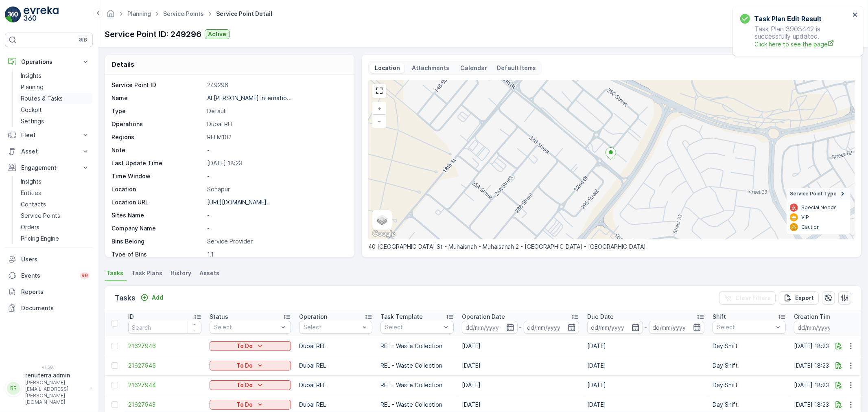  Describe the element at coordinates (157, 137) in the screenshot. I see `p: Regions` at that location.